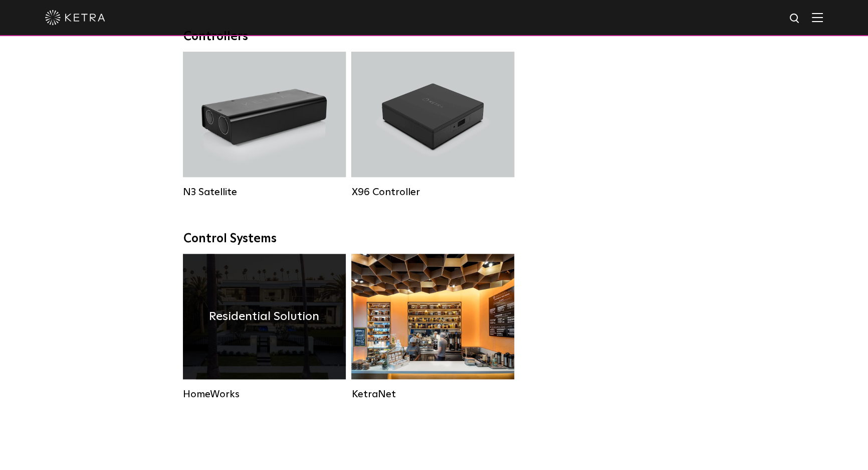 This screenshot has height=470, width=868. I want to click on img: search icon, so click(795, 18).